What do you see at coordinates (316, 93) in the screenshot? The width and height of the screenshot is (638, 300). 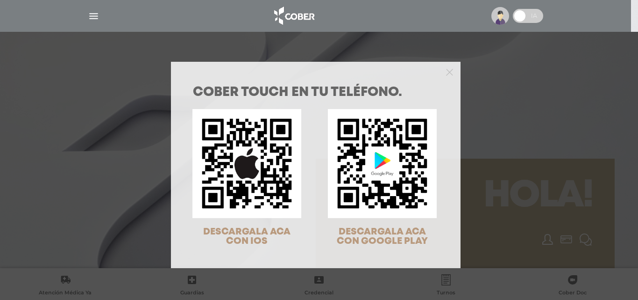 I see `h1: COBER TOUCH en tu teléfono.` at bounding box center [316, 93].